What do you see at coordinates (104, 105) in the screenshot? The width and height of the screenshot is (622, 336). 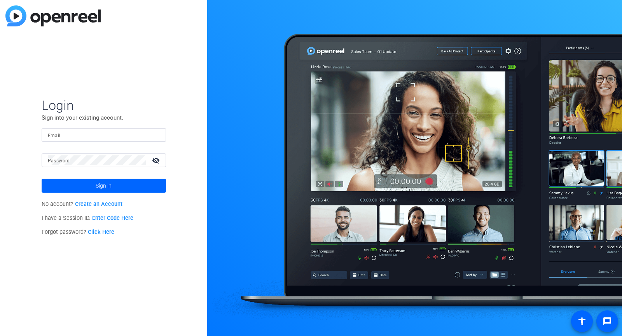 I see `span: Login` at bounding box center [104, 105].